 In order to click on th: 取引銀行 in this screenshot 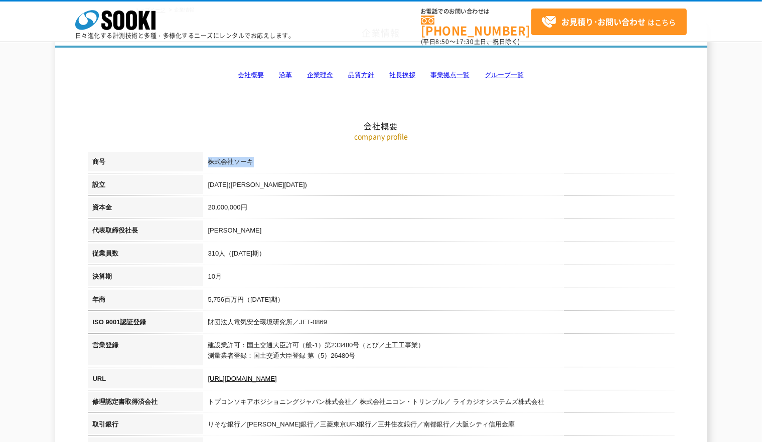, I will do `click(145, 426)`.